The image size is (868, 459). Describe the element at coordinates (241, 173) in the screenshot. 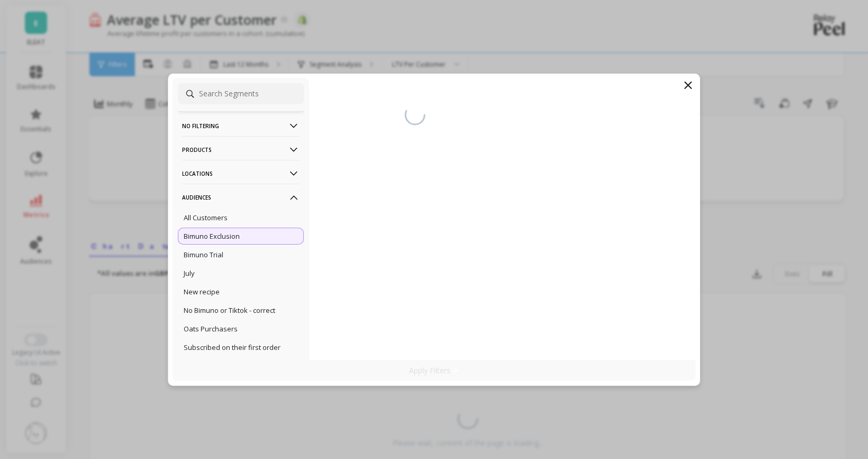

I see `p: Locations` at that location.